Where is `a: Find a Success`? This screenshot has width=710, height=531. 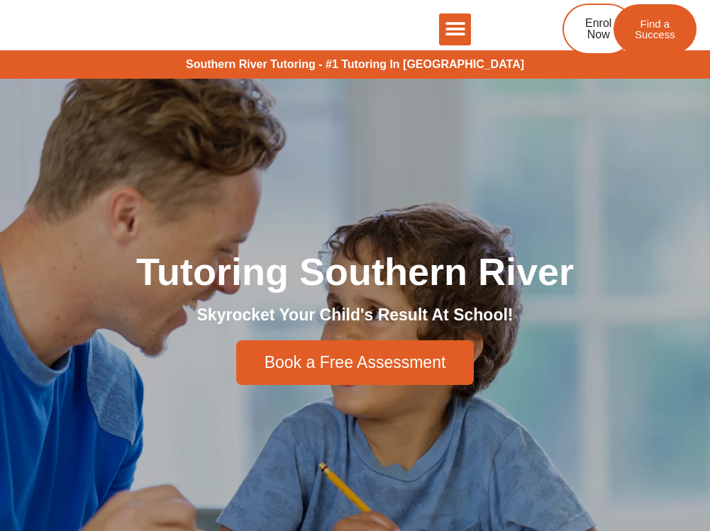
a: Find a Success is located at coordinates (655, 29).